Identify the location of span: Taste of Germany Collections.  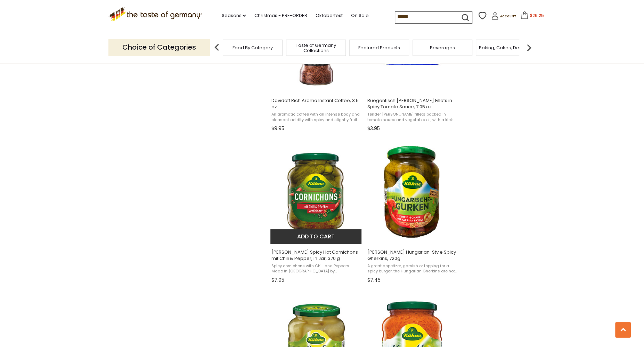
(316, 48).